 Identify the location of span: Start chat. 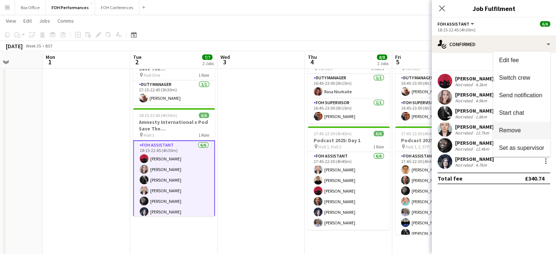
(511, 113).